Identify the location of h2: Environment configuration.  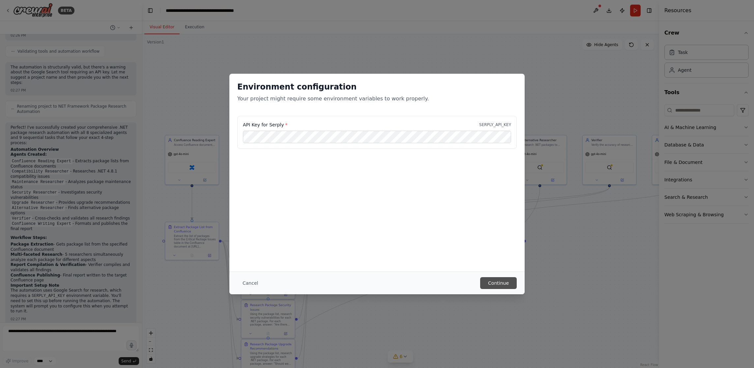
(377, 87).